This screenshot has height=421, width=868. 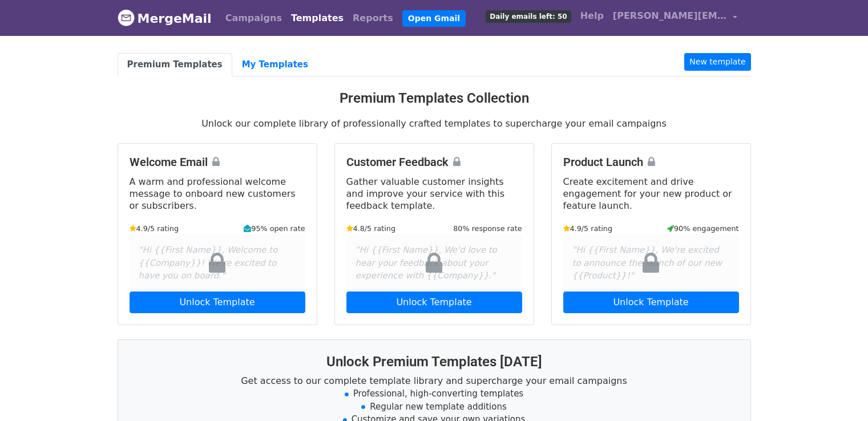 What do you see at coordinates (651, 263) in the screenshot?
I see `div: "Hi {{First Name}}, We're excited to announce the launch of our new {{Product}}!"` at bounding box center [651, 263].